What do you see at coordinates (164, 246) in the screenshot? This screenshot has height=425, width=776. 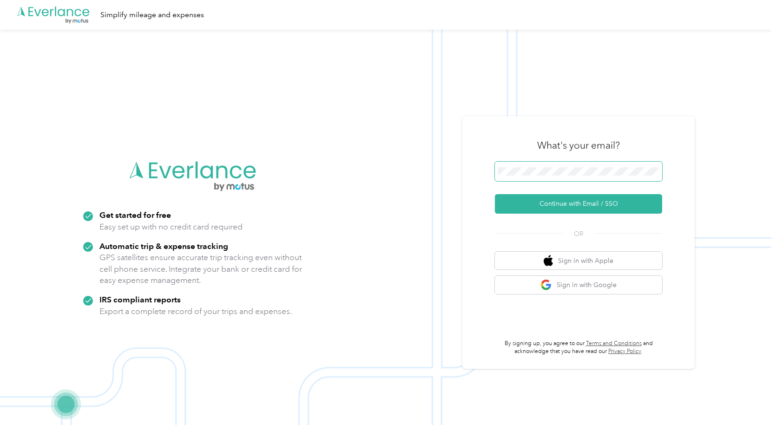 I see `strong: Automatic trip & expense tracking` at bounding box center [164, 246].